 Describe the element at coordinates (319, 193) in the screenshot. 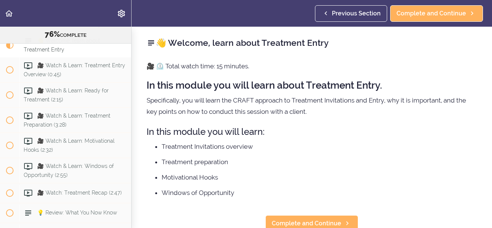

I see `li: Windows of Opportunity` at that location.